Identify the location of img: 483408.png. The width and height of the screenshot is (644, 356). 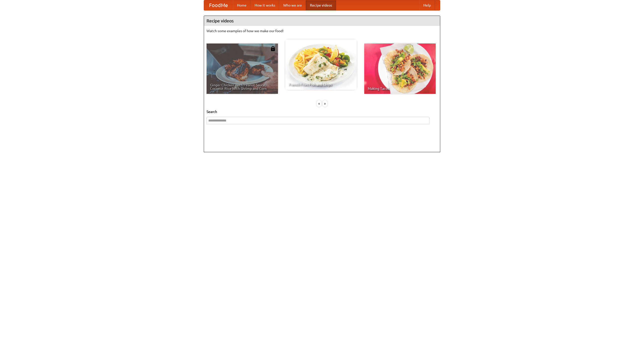
(273, 49).